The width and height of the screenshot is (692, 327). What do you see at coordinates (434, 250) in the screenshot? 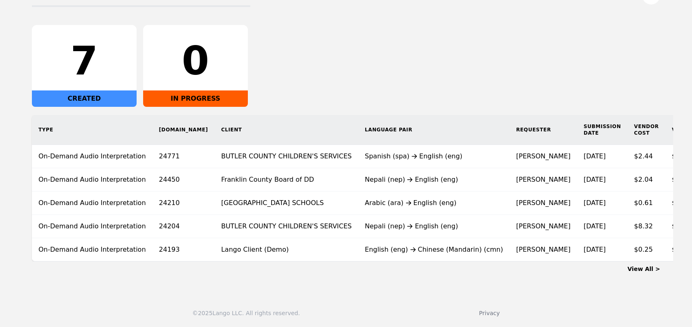
I see `div: English (eng) Chinese (Mandarin) (cmn)` at bounding box center [434, 250].